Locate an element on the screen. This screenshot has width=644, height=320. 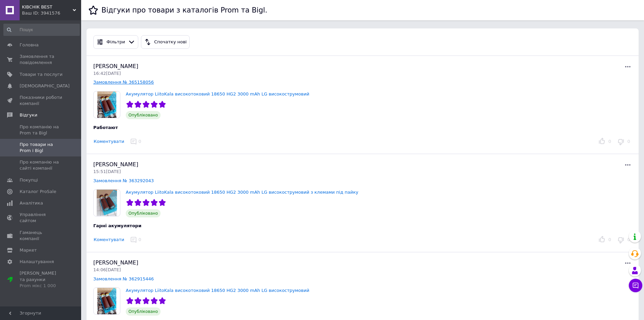
a: Акумулятор LiitoKala високотоковий 18650 HG2 3000 mAh LG високострумовий з клемами під пайку is located at coordinates (242, 192).